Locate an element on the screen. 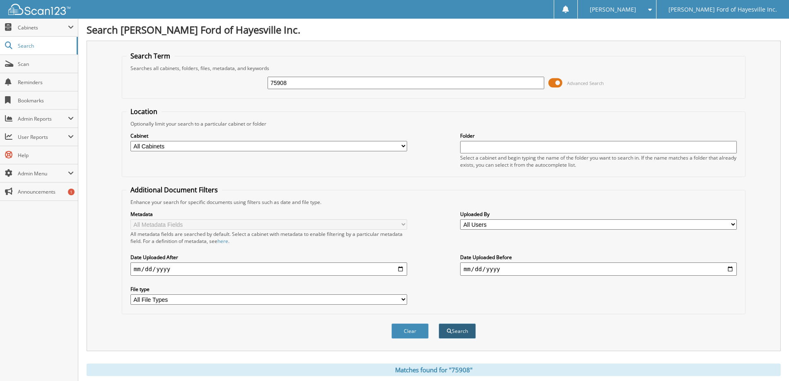  span: Announcements is located at coordinates (46, 191).